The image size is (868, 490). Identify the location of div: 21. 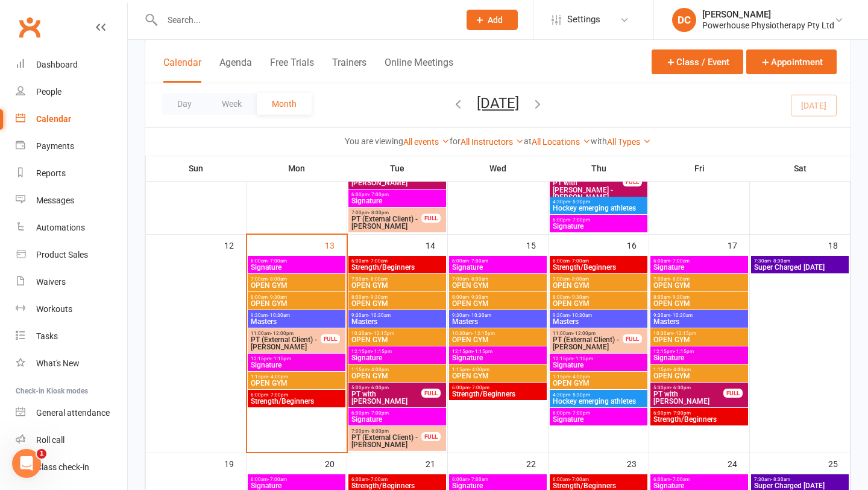
(436, 462).